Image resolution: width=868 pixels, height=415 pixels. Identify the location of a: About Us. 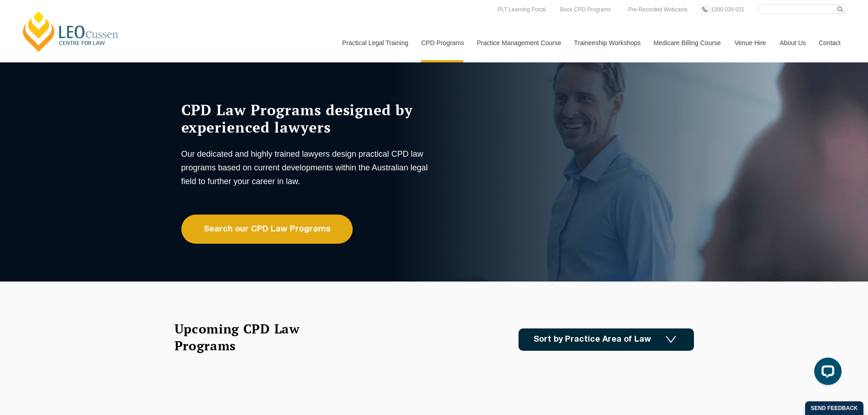
(792, 43).